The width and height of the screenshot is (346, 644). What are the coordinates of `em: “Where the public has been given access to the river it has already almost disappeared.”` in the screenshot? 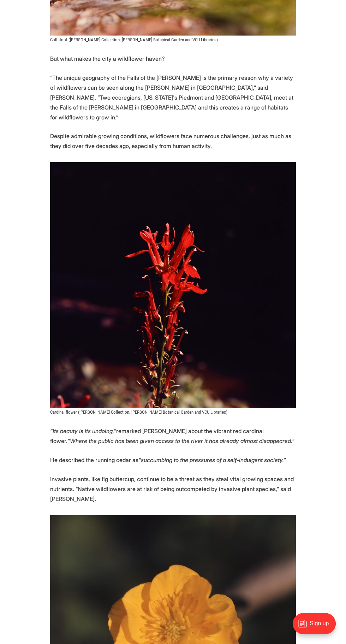 It's located at (181, 441).